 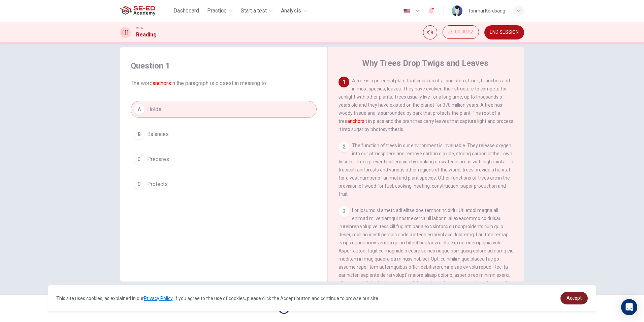 What do you see at coordinates (223, 84) in the screenshot?
I see `span: The word in the paragraph is closest in meaning to:` at bounding box center [223, 84].